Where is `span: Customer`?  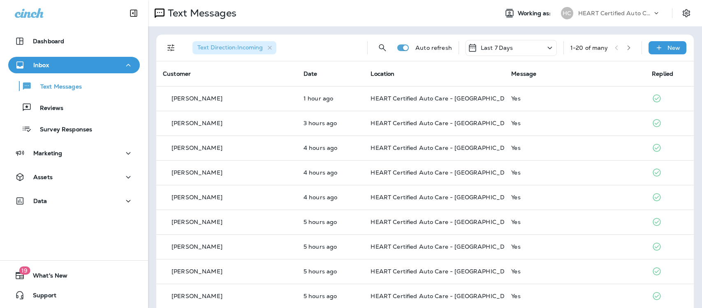
span: Customer is located at coordinates (177, 74).